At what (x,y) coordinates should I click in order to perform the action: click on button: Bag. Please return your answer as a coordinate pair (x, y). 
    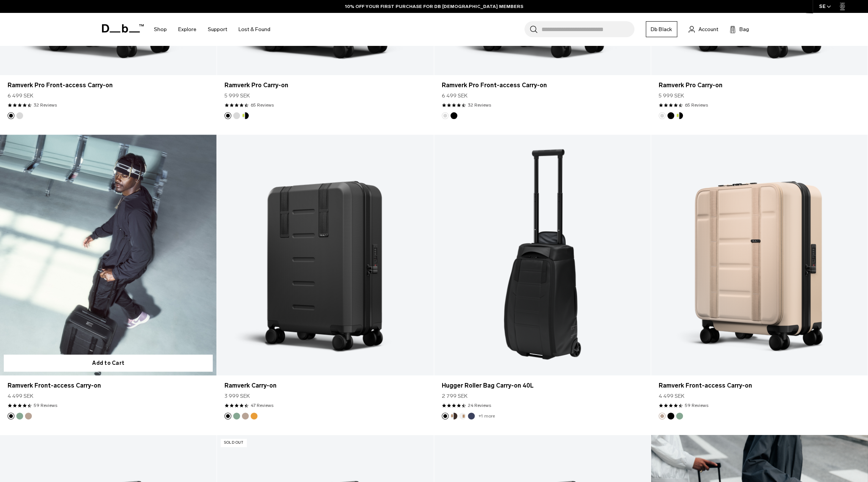
    Looking at the image, I should click on (739, 29).